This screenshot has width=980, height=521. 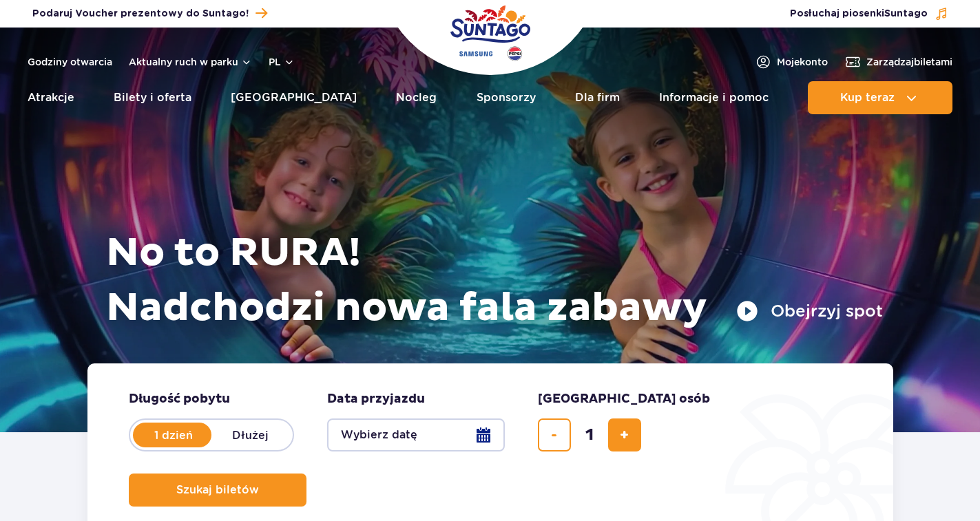 I want to click on button: Aktualny ruch w parku, so click(x=190, y=62).